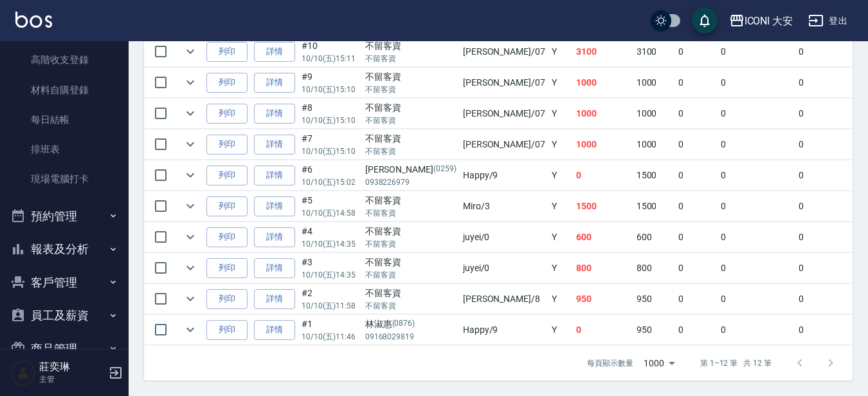  I want to click on td: #4, so click(330, 237).